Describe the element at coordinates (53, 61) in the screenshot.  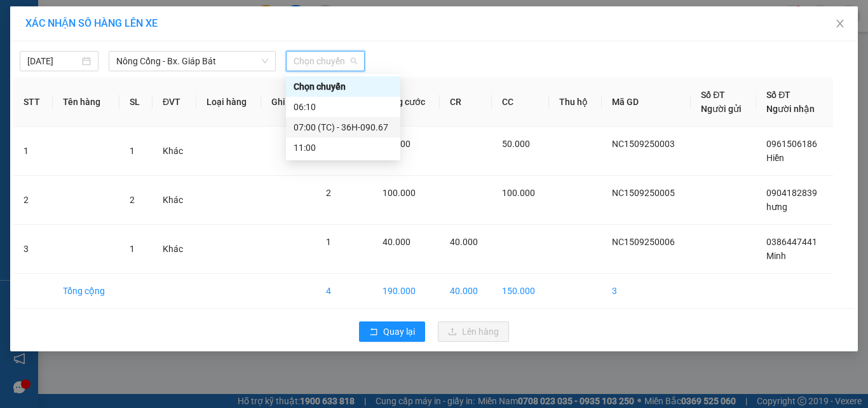
I see `input: 15/09/2025` at that location.